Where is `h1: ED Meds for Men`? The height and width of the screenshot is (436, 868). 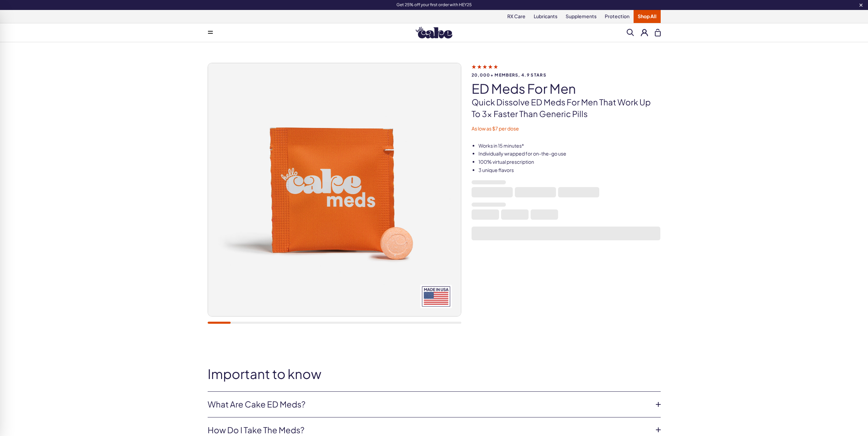 h1: ED Meds for Men is located at coordinates (566, 89).